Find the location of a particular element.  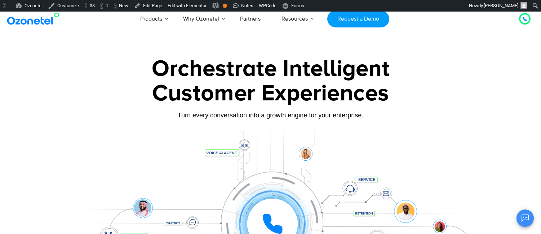

a: Products is located at coordinates (151, 19).